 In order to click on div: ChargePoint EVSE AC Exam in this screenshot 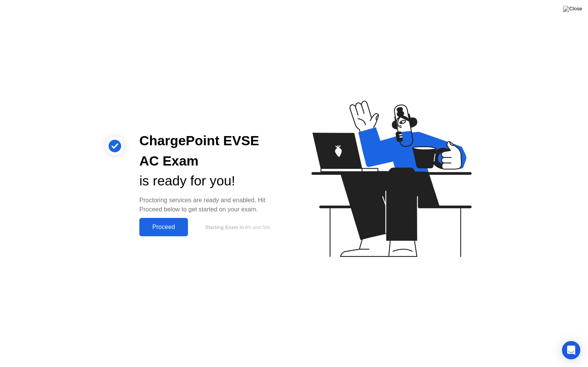, I will do `click(210, 151)`.